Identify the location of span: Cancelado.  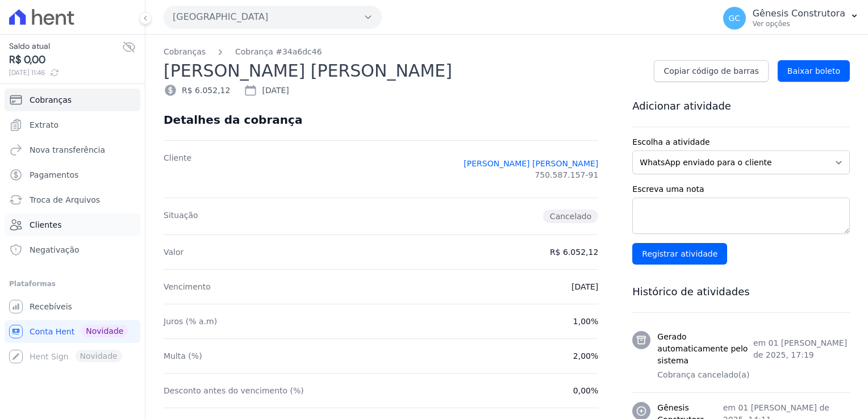
(570, 216).